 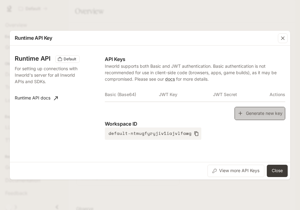 I want to click on p: Inworld supports both Basic and JWT authentication. Basic authentication is not recommended for u..., so click(x=195, y=72).